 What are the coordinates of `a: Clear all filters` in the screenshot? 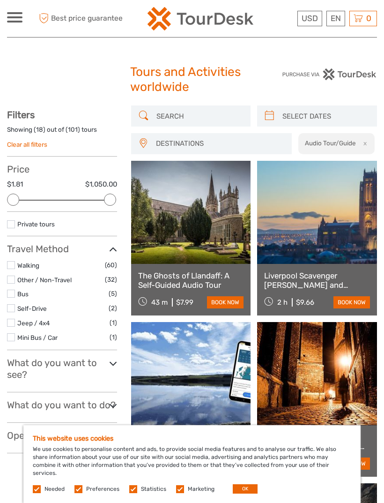 It's located at (27, 144).